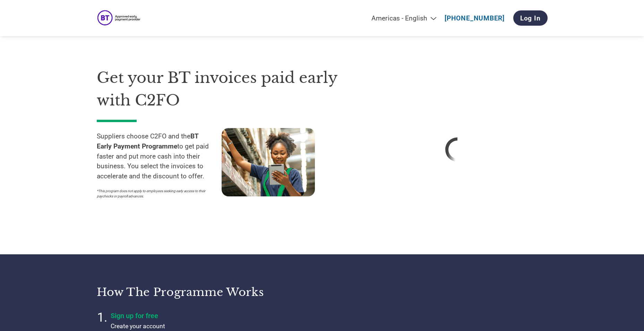 The height and width of the screenshot is (331, 644). I want to click on h3: How the programme works, so click(205, 292).